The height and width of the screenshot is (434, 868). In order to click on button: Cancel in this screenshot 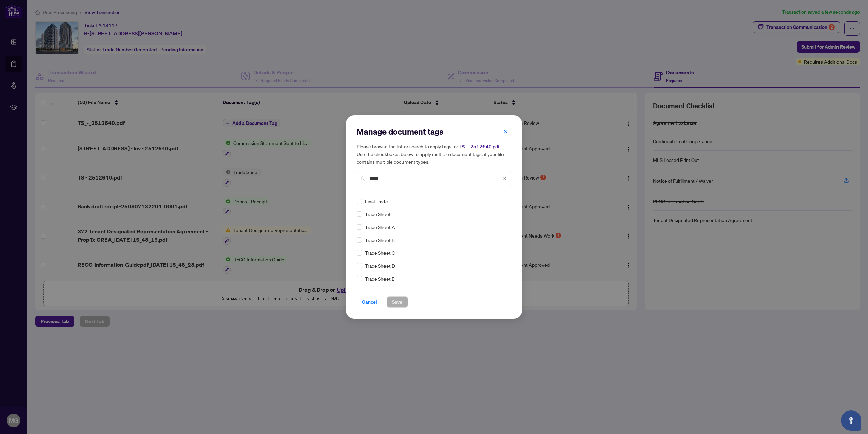, I will do `click(370, 302)`.